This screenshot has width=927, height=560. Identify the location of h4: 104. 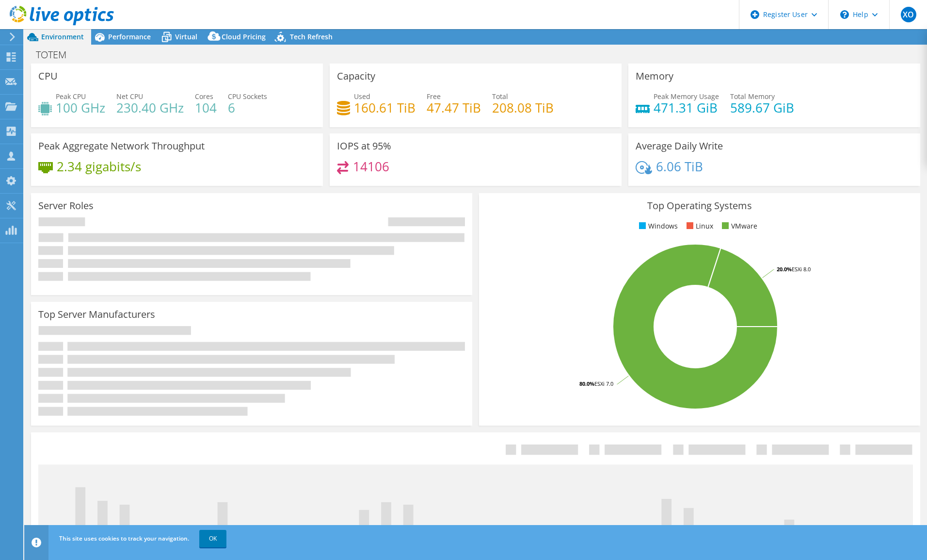
(206, 108).